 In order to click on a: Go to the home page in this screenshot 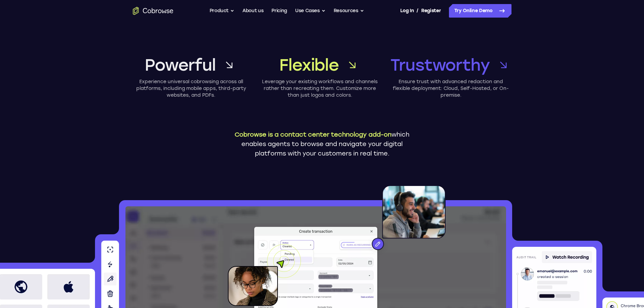, I will do `click(153, 11)`.